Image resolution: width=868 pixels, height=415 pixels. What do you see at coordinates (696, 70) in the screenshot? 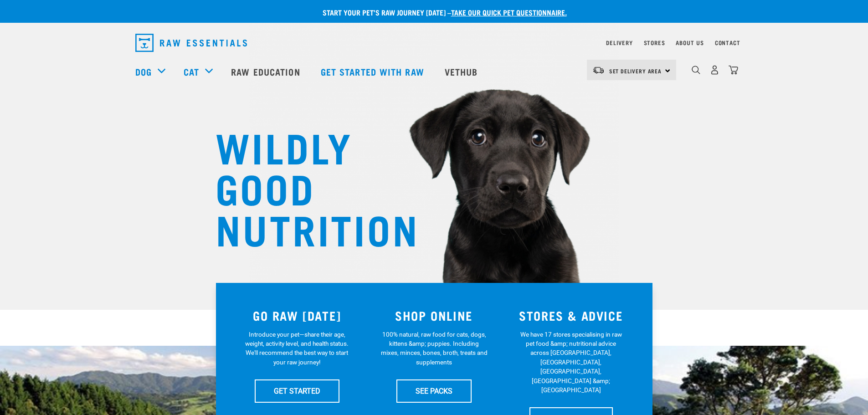
I see `img: home-icon-1@2x.png` at bounding box center [696, 70].